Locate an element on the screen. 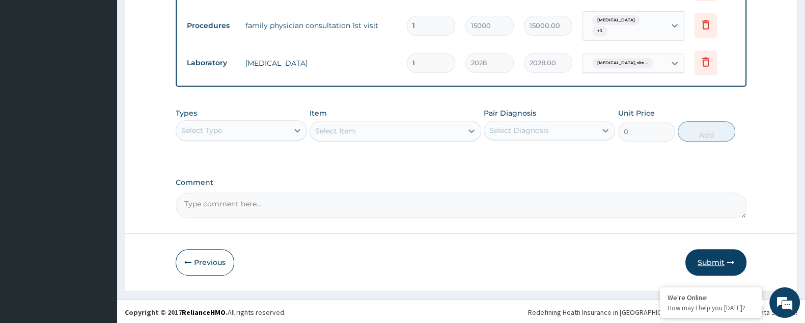  a: RelianceHMO is located at coordinates (204, 312).